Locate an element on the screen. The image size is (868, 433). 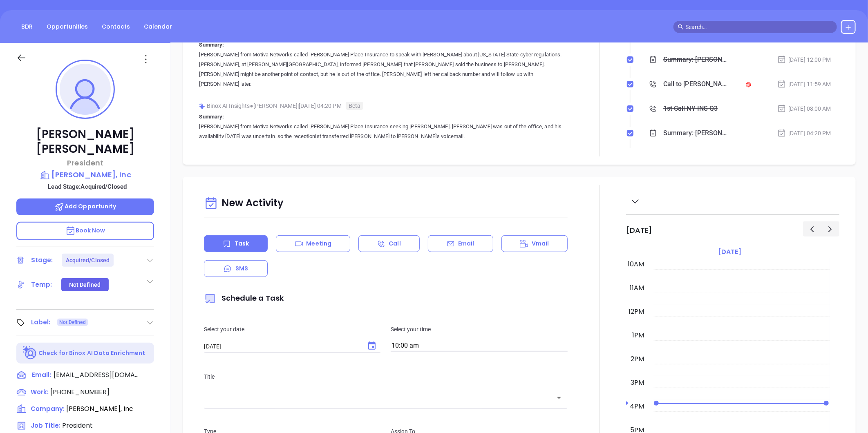
p: Email is located at coordinates (466, 244).